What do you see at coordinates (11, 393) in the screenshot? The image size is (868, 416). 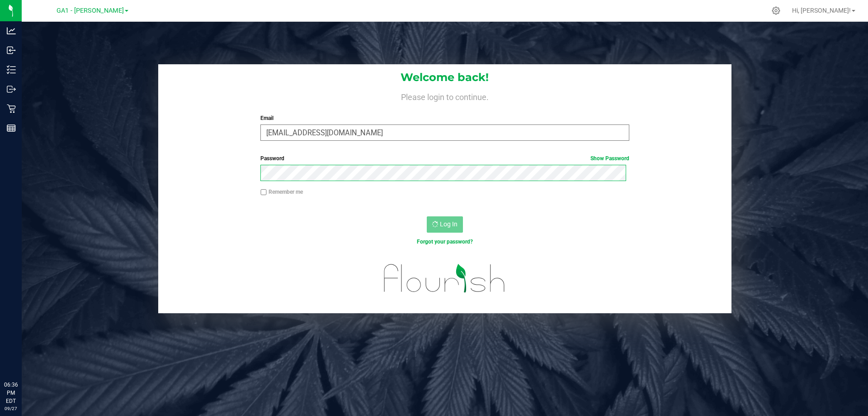 I see `p: 06:36 PM EDT` at bounding box center [11, 393].